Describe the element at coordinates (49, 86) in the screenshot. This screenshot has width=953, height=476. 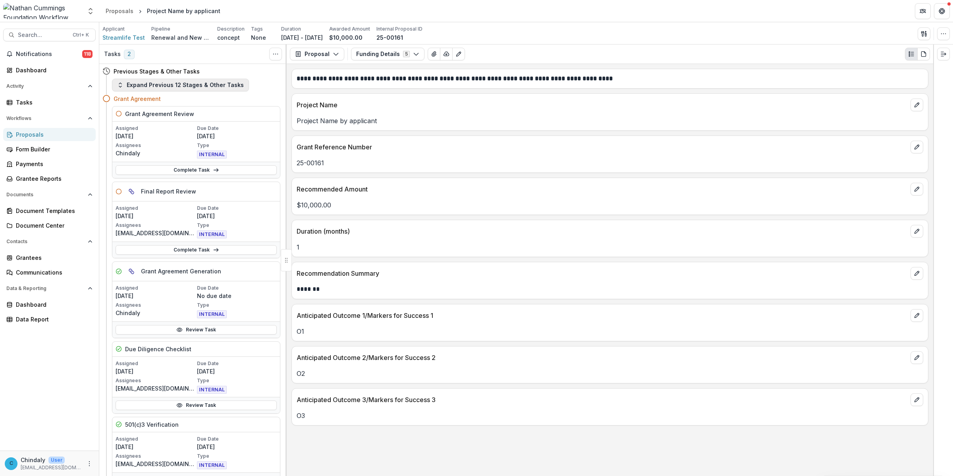
I see `button: Open Activity` at that location.